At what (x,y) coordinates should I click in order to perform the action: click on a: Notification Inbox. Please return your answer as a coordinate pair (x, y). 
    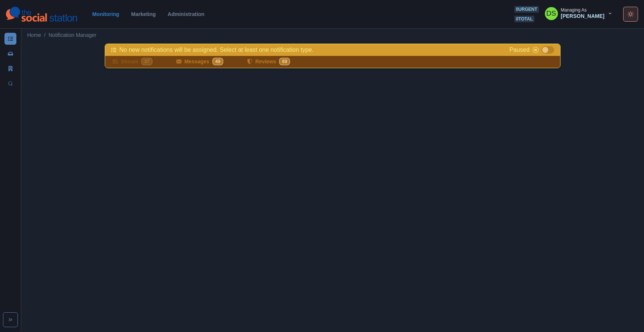
    Looking at the image, I should click on (11, 53).